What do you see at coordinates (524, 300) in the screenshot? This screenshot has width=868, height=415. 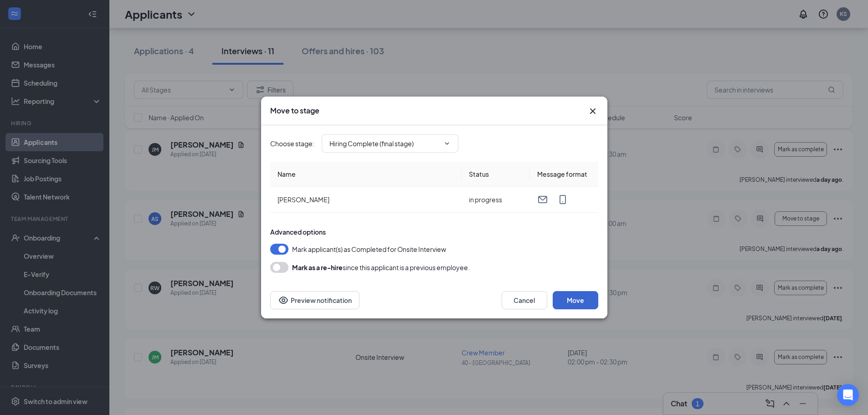 I see `button: Cancel` at bounding box center [524, 300].